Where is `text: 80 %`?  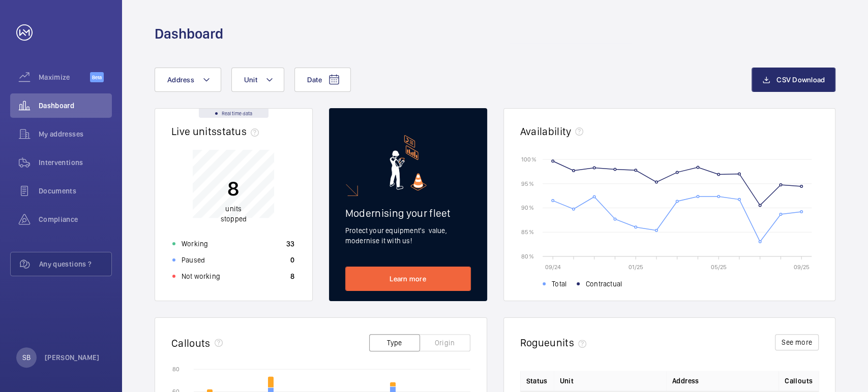
text: 80 % is located at coordinates (527, 256).